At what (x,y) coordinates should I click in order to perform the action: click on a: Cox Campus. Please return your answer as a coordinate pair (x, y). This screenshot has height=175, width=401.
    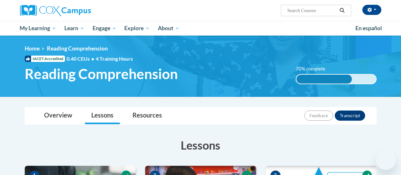
    Looking at the image, I should click on (77, 10).